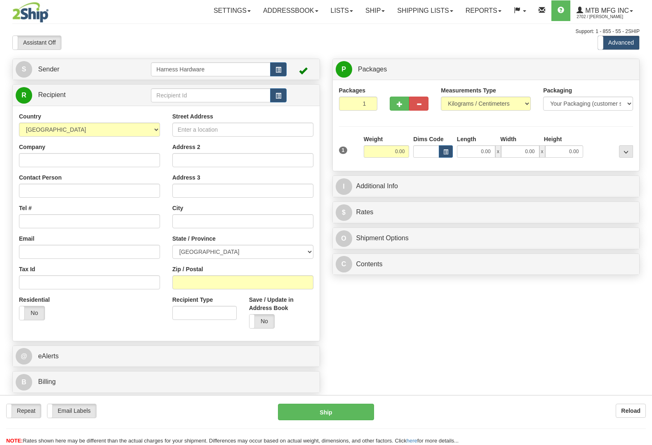  I want to click on input: Recipient Id, so click(210, 95).